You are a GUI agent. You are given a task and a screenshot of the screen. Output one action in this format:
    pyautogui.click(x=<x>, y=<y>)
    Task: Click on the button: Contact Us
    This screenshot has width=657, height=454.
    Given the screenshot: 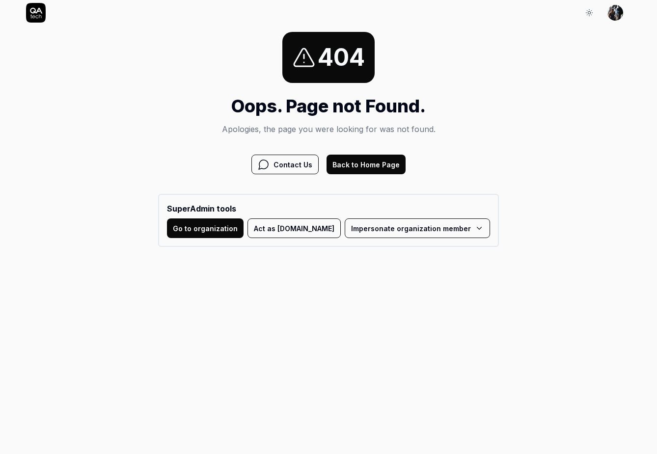 What is the action you would take?
    pyautogui.click(x=285, y=165)
    